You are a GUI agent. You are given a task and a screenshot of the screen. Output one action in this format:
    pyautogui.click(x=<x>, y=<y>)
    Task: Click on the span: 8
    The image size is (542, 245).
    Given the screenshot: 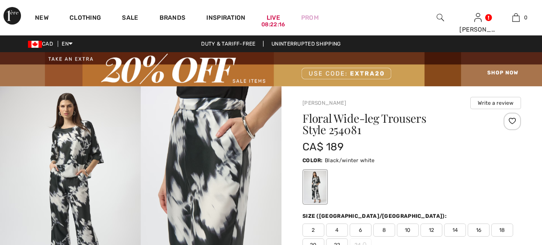 What is the action you would take?
    pyautogui.click(x=385, y=230)
    